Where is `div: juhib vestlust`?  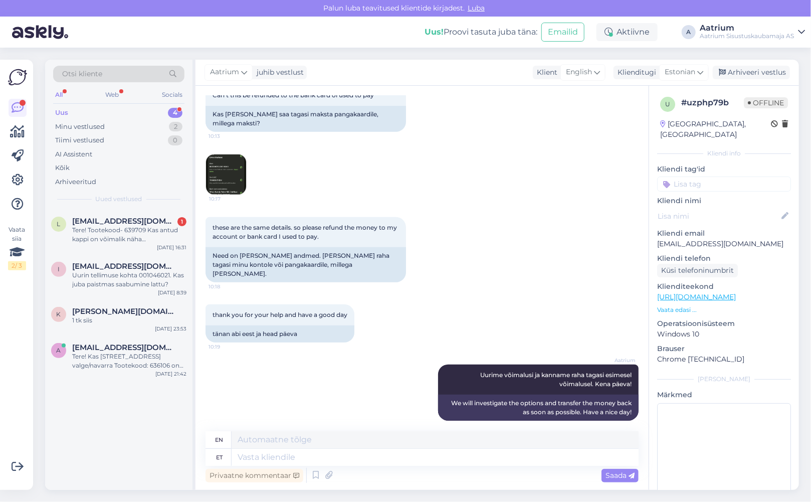 div: juhib vestlust is located at coordinates (278, 72).